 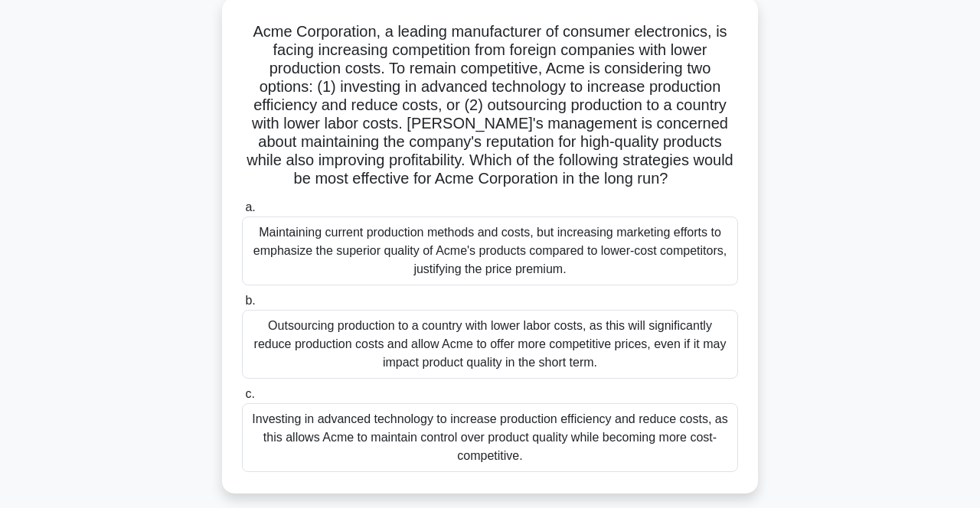 I want to click on div: Investing in advanced technology to increase production efficiency and reduce costs, as this allo..., so click(x=490, y=438).